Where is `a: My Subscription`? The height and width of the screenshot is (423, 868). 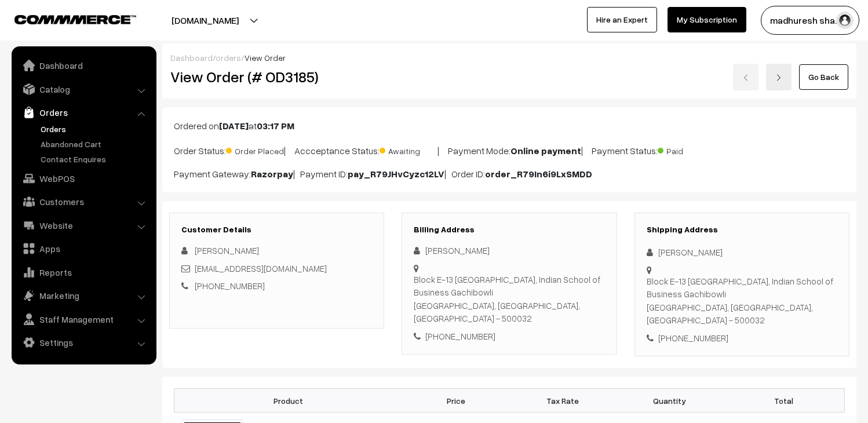
a: My Subscription is located at coordinates (707, 19).